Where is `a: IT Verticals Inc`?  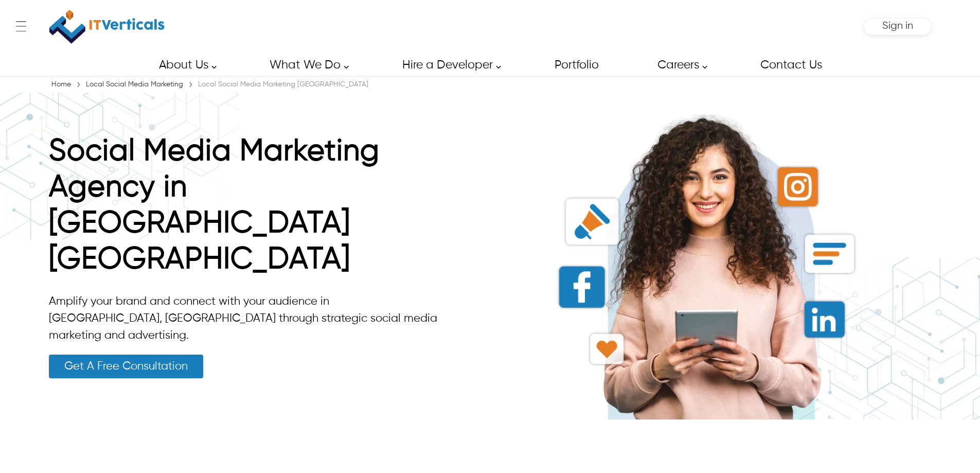
a: IT Verticals Inc is located at coordinates (107, 27).